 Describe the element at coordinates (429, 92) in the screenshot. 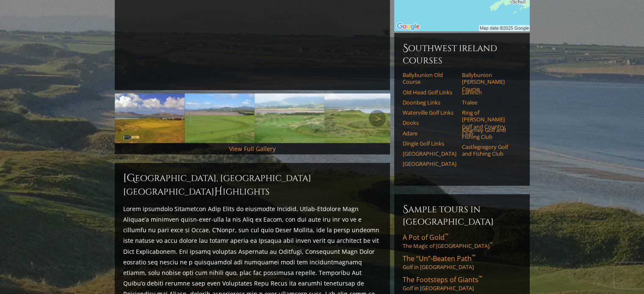

I see `a: Old Head Golf Links` at that location.